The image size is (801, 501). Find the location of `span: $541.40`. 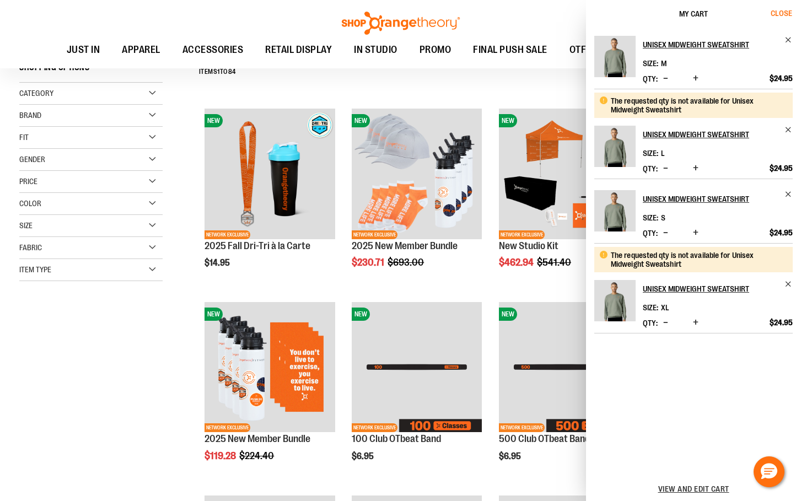

span: $541.40 is located at coordinates (554, 262).